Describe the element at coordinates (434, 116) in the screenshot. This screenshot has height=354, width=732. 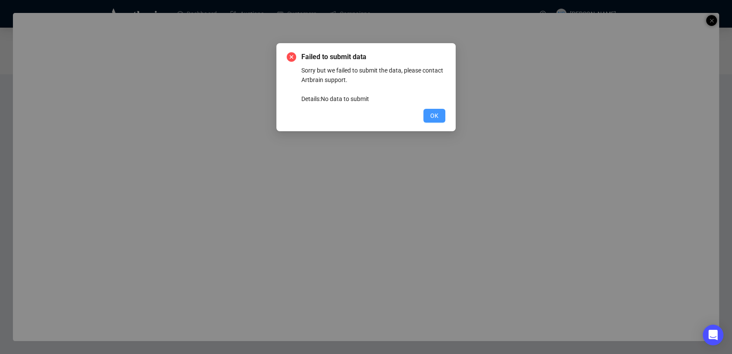
I see `button: OK` at that location.